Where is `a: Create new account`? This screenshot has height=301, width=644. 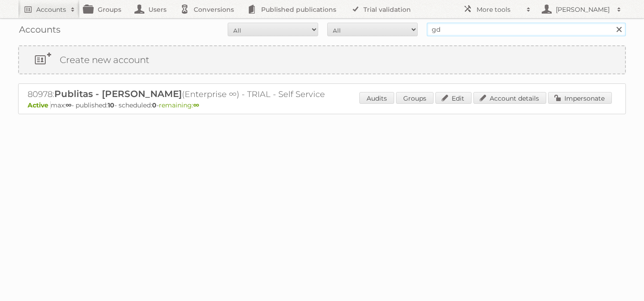
a: Create new account is located at coordinates (322, 60).